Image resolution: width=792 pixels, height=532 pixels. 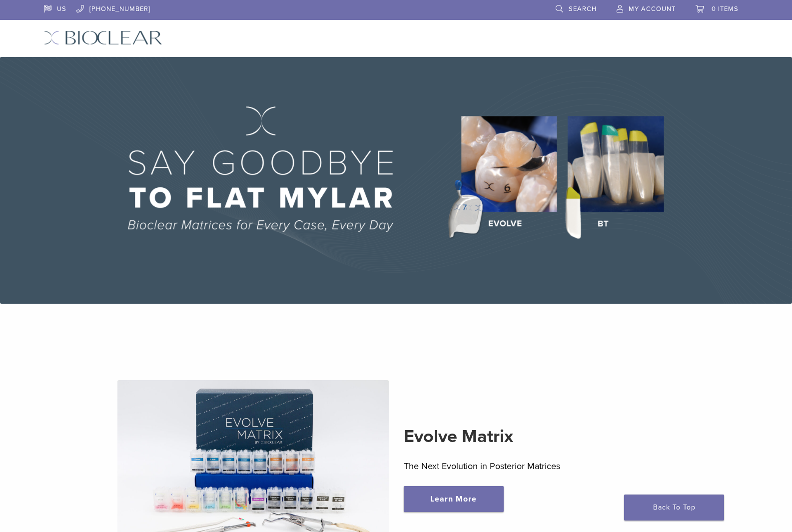 I want to click on span: 0 items, so click(x=725, y=9).